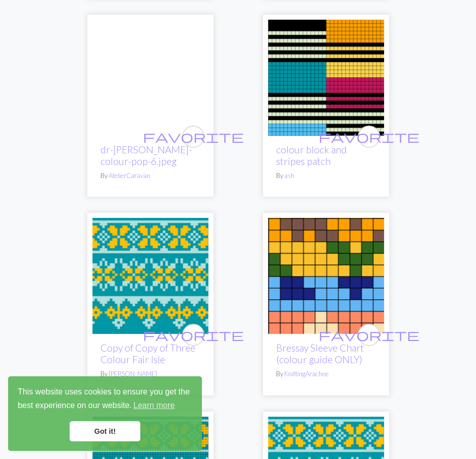 The image size is (476, 459). I want to click on a: dismiss cookie message, so click(105, 431).